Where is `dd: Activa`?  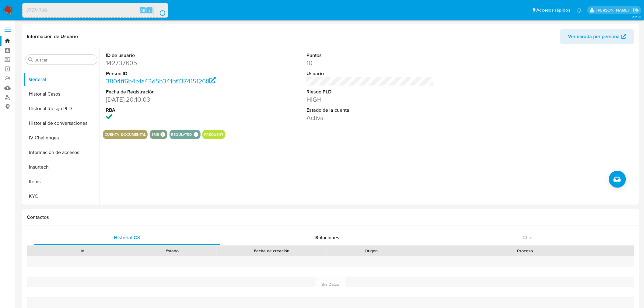
dd: Activa is located at coordinates (370, 118).